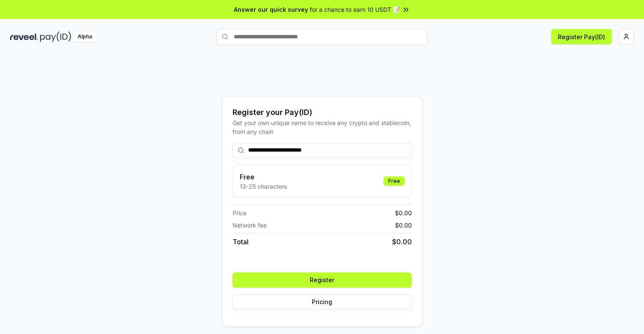  What do you see at coordinates (263, 186) in the screenshot?
I see `p: 13-25 characters` at bounding box center [263, 186].